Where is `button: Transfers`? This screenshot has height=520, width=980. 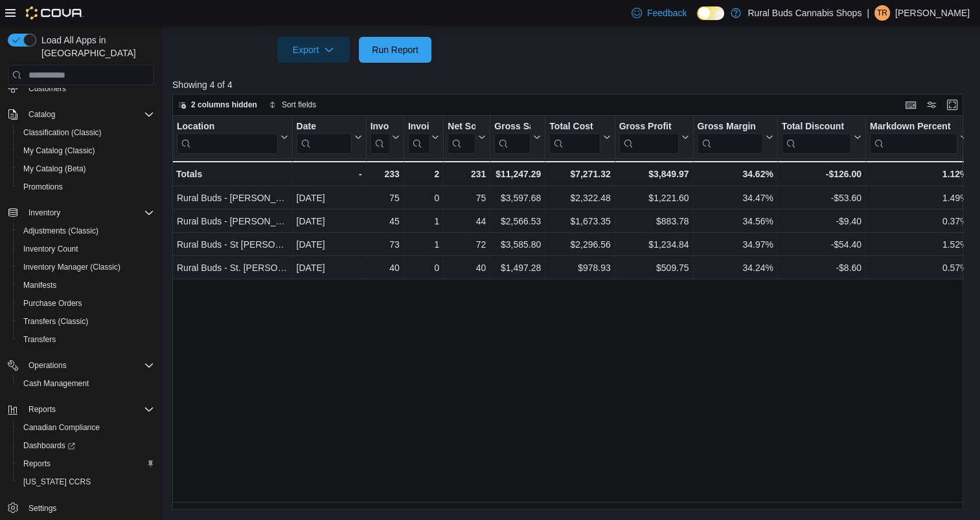 button: Transfers is located at coordinates (86, 340).